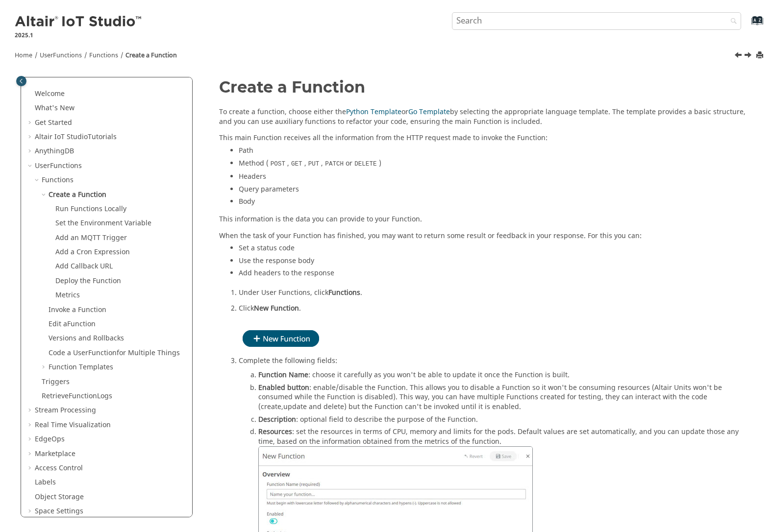 This screenshot has width=772, height=532. I want to click on h1: Create a Function, so click(486, 87).